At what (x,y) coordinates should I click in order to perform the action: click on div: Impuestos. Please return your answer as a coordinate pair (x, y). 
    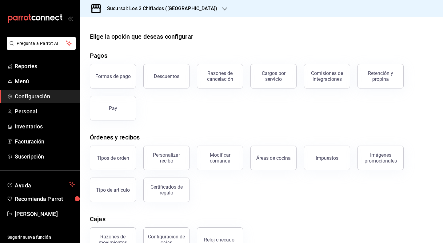
    Looking at the image, I should click on (327, 158).